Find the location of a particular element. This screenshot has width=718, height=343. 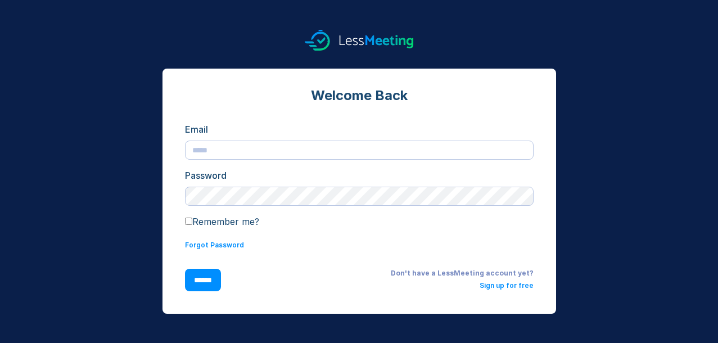

img: logo.svg is located at coordinates (360, 40).